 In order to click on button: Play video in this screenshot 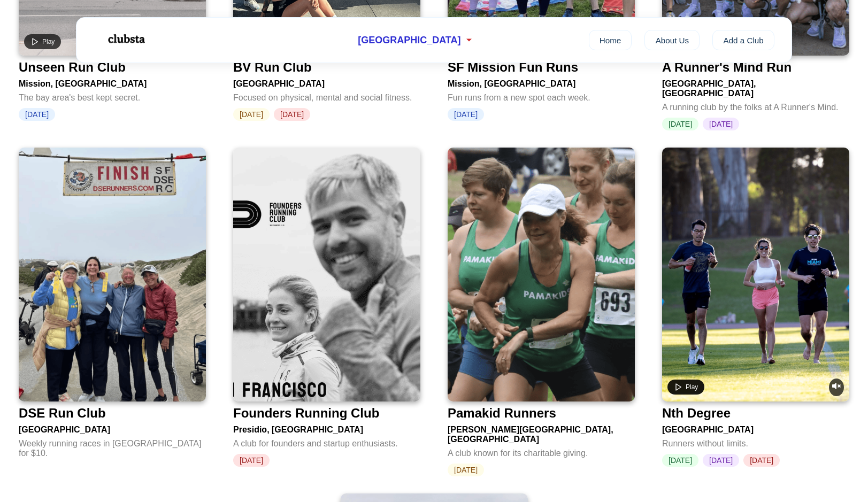, I will do `click(685, 387)`.